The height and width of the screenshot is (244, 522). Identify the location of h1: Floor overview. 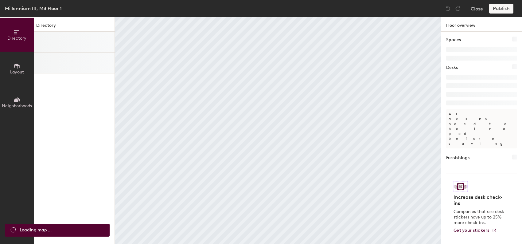
(482, 24).